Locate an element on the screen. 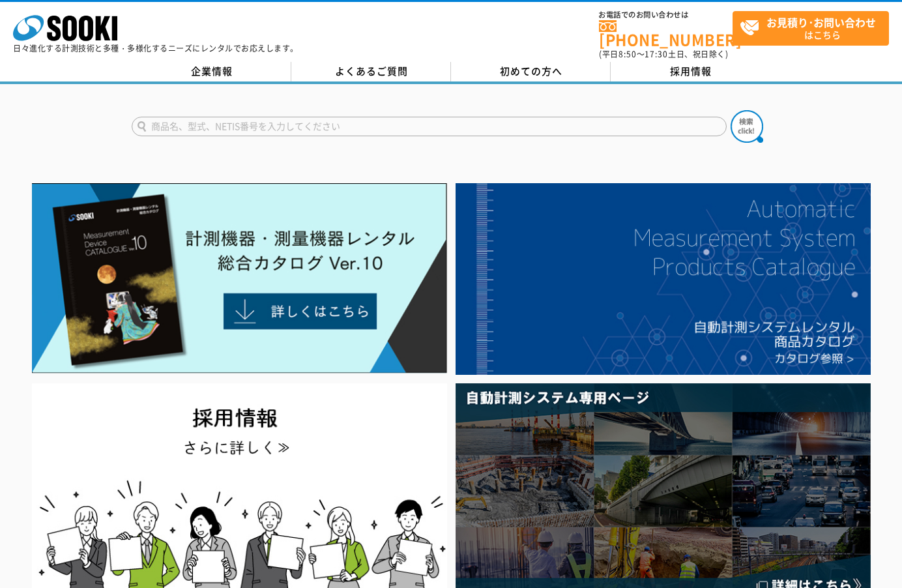 This screenshot has height=588, width=902. span: はこちら is located at coordinates (814, 28).